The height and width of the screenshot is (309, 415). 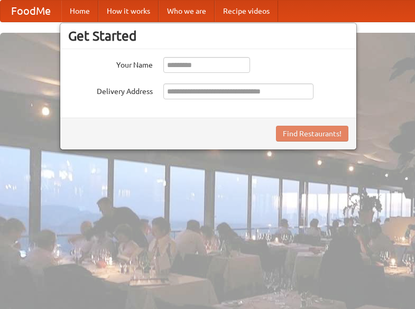 What do you see at coordinates (31, 11) in the screenshot?
I see `a: FoodMe` at bounding box center [31, 11].